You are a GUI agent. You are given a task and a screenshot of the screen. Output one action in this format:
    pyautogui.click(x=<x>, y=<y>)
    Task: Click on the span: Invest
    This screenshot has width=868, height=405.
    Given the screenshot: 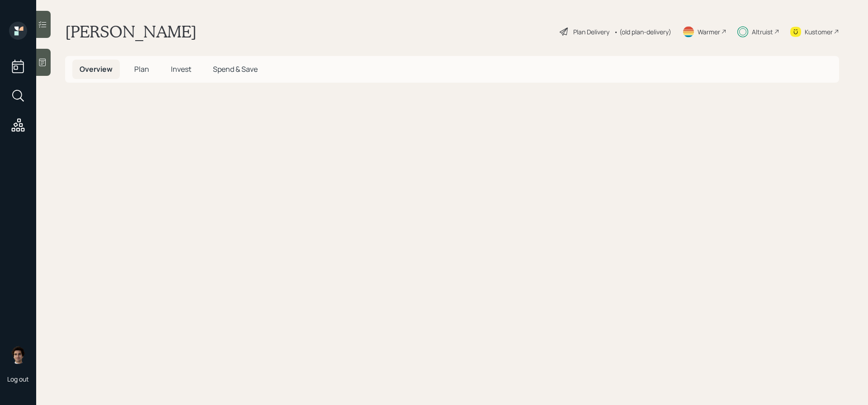 What is the action you would take?
    pyautogui.click(x=181, y=69)
    